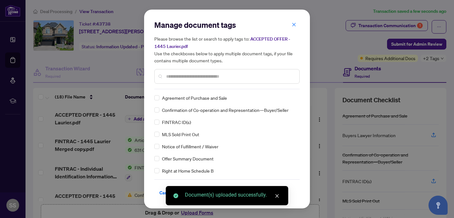 The image size is (454, 218). Describe the element at coordinates (188, 170) in the screenshot. I see `span: Right at Home Schedule B` at that location.